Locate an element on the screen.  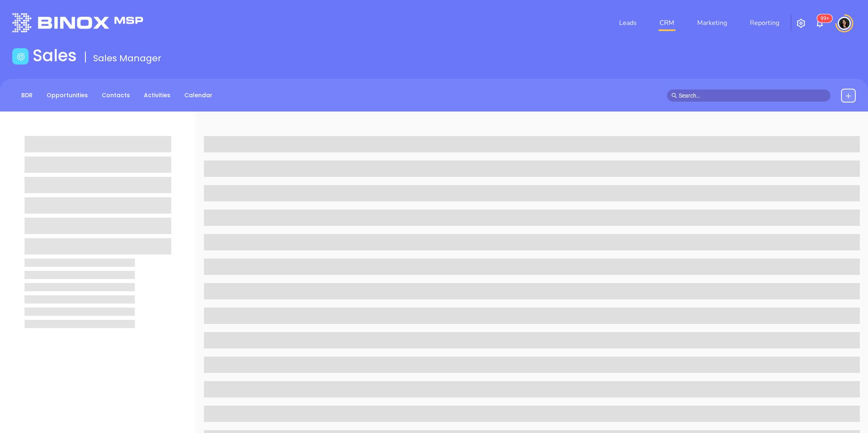
input: Search… is located at coordinates (752, 96).